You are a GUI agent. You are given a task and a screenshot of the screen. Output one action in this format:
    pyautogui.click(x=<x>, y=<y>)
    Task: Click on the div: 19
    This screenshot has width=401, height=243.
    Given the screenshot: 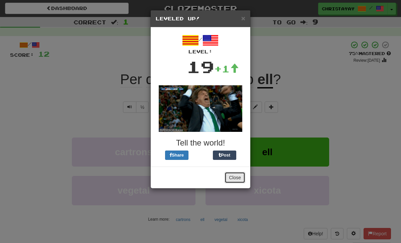 What is the action you would take?
    pyautogui.click(x=201, y=67)
    